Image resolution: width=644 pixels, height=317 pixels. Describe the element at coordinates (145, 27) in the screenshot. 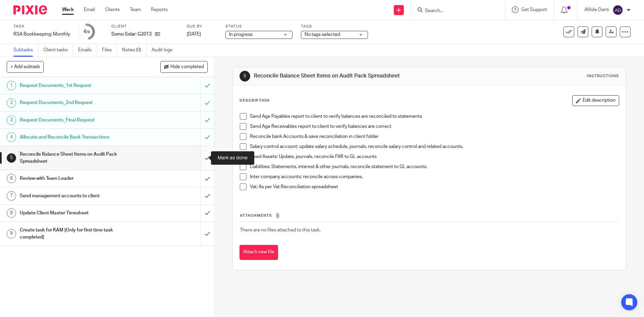

I see `label: Client` at that location.